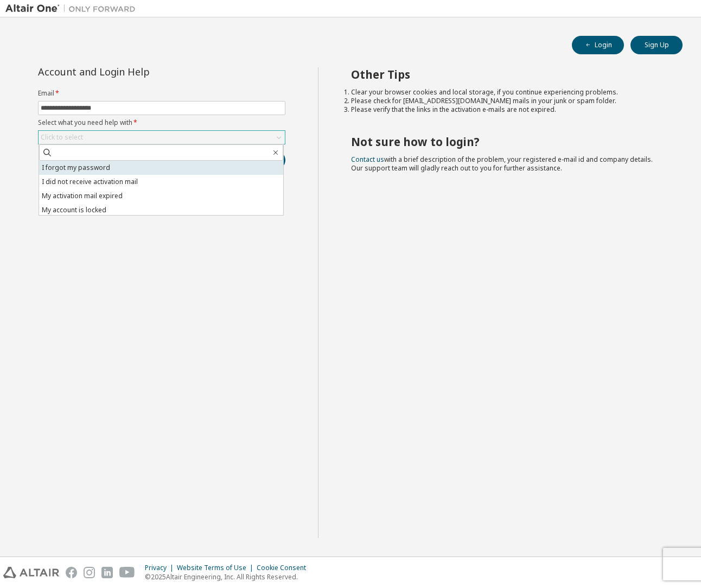  I want to click on div: Website Terms of Use, so click(217, 568).